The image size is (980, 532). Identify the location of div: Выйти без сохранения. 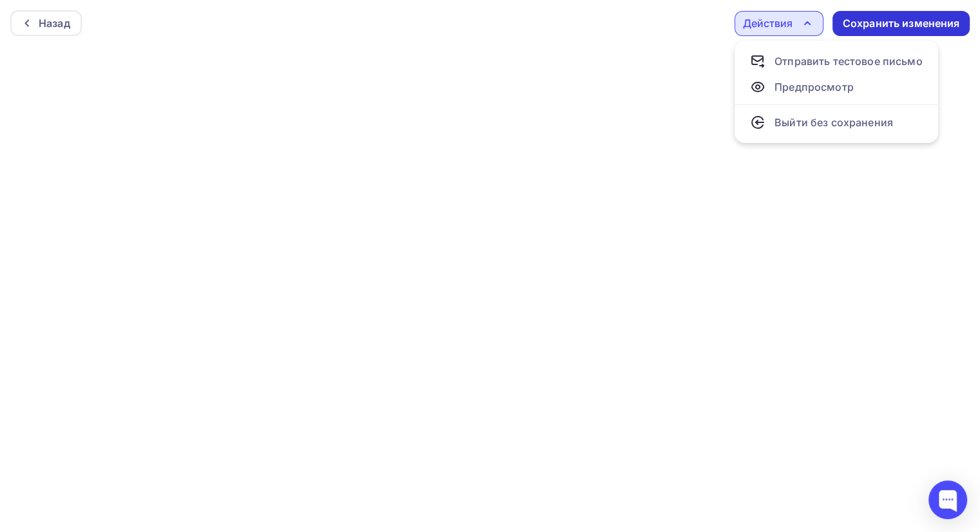
(834, 122).